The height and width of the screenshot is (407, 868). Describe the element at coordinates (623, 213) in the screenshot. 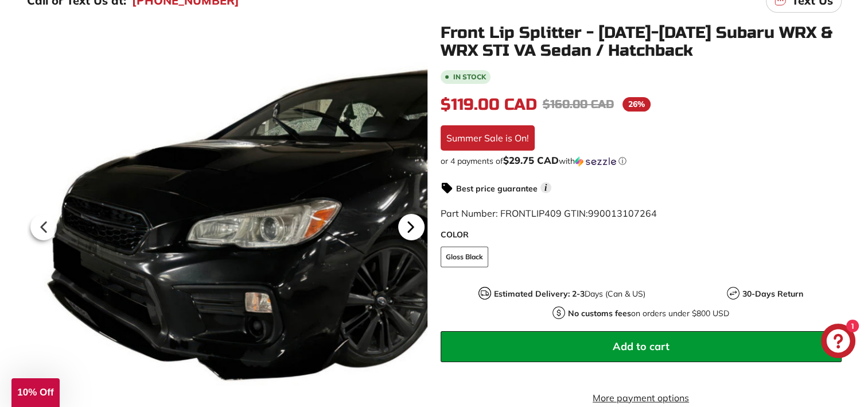

I see `span: 990013107264` at that location.